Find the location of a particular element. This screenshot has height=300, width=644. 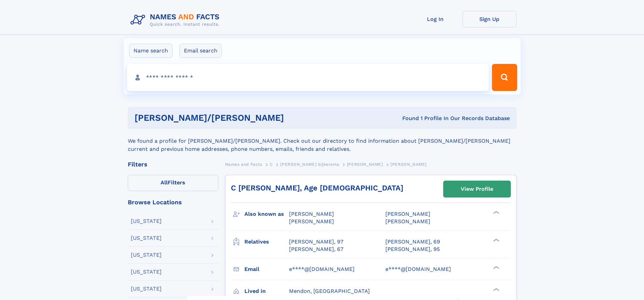

h3: Relatives is located at coordinates (267, 242).